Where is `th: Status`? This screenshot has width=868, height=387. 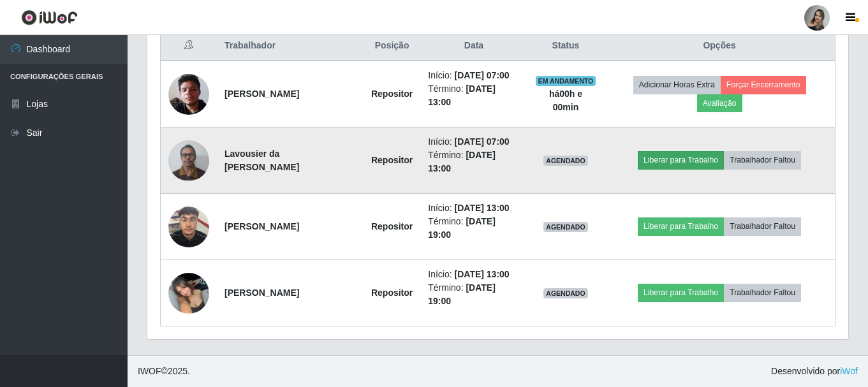
th: Status is located at coordinates (565, 46).